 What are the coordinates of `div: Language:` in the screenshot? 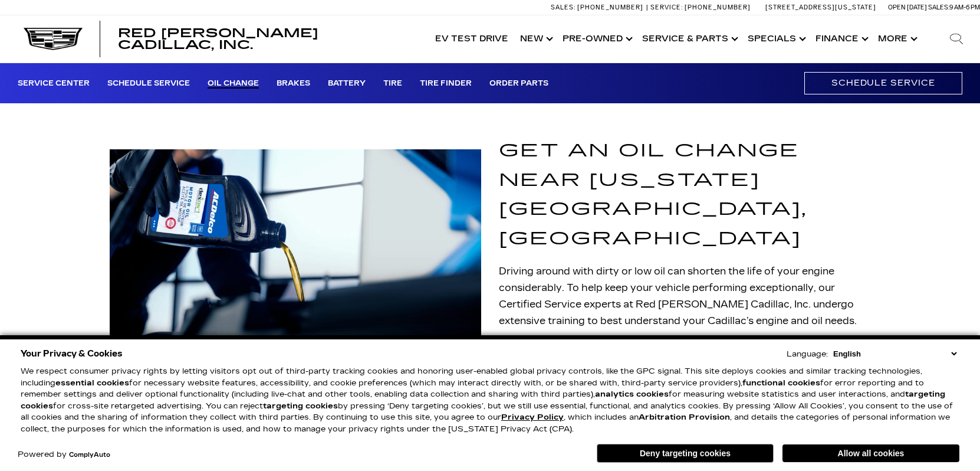 It's located at (807, 354).